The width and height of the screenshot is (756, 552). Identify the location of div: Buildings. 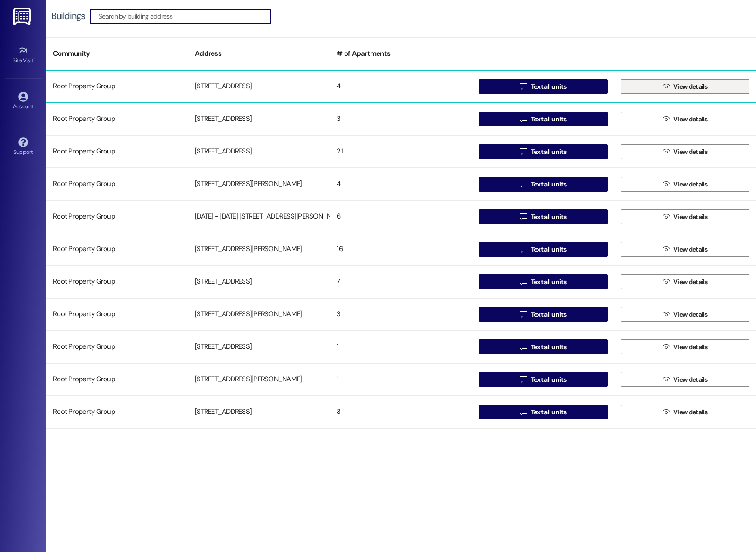
(68, 16).